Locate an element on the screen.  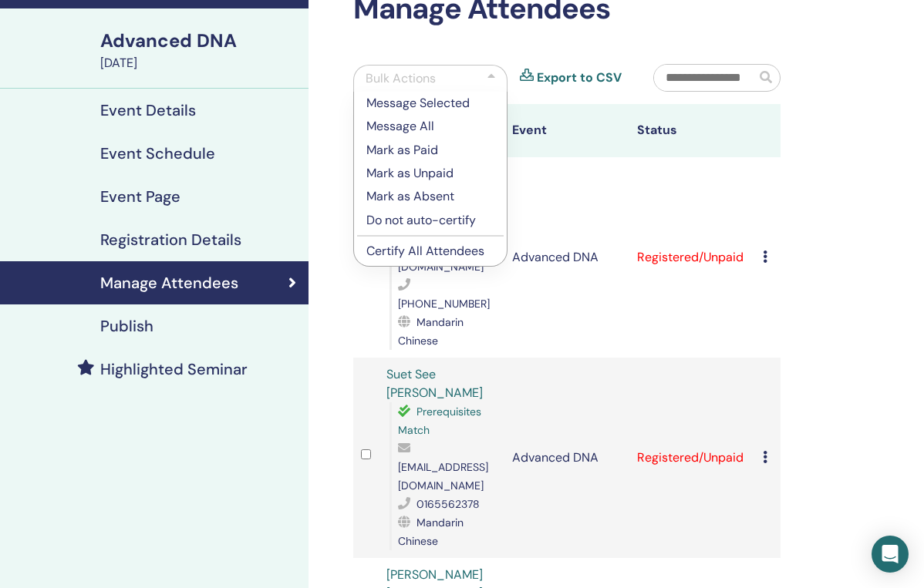
h4: Event Details is located at coordinates (148, 110).